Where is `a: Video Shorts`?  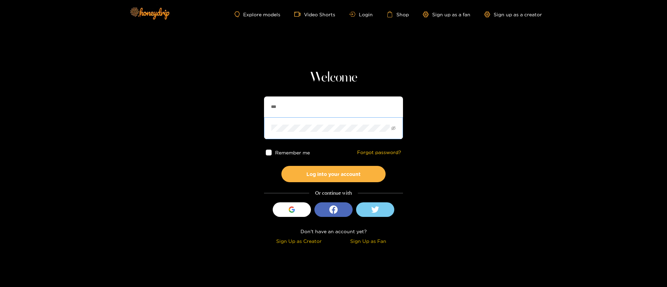
a: Video Shorts is located at coordinates (315, 14).